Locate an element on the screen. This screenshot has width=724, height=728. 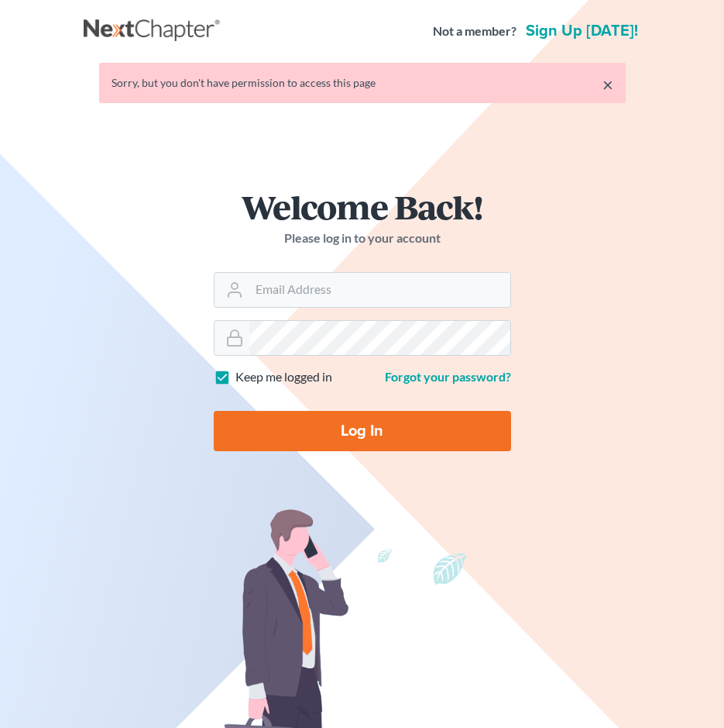
strong: Not a member? is located at coordinates (475, 31).